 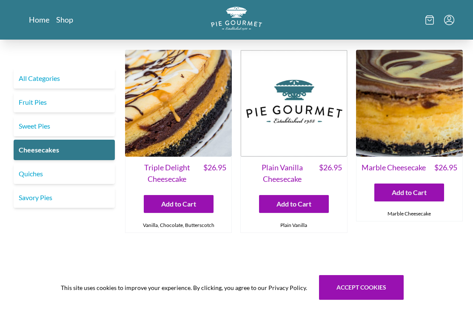 I want to click on img: Marble Cheesecake, so click(x=409, y=103).